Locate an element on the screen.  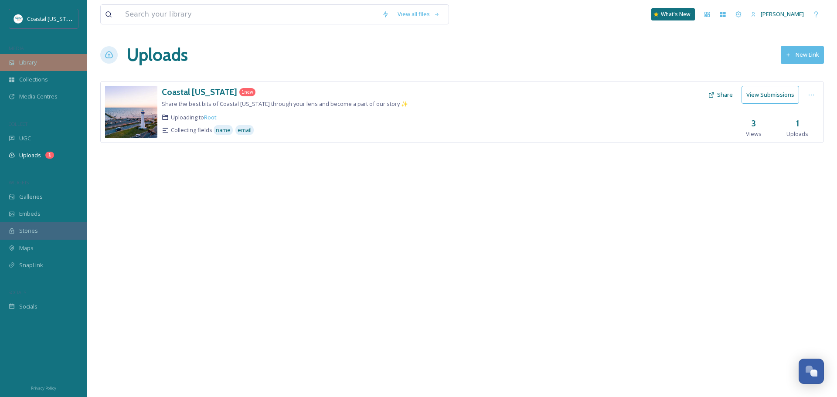
button: View Submissions is located at coordinates (770, 95).